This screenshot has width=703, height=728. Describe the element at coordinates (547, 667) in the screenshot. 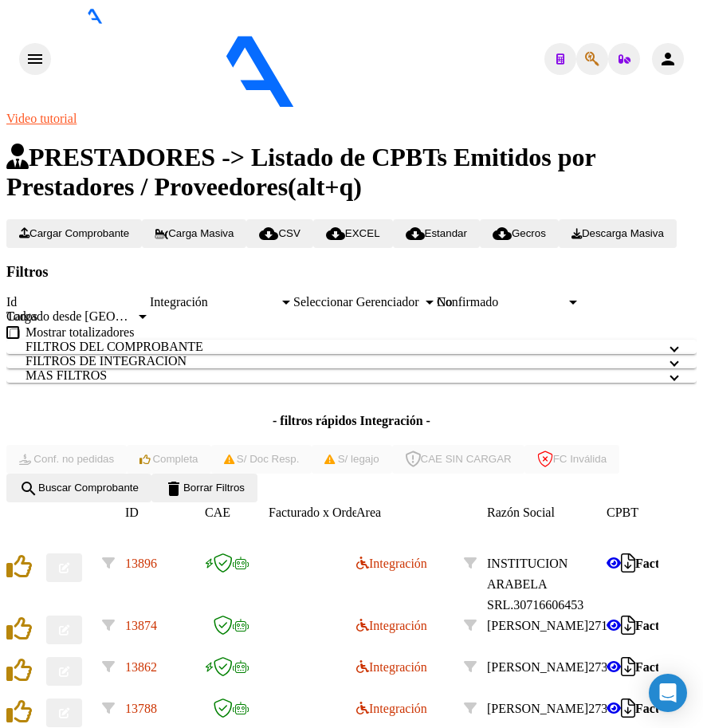

I see `div: 27323795490` at that location.